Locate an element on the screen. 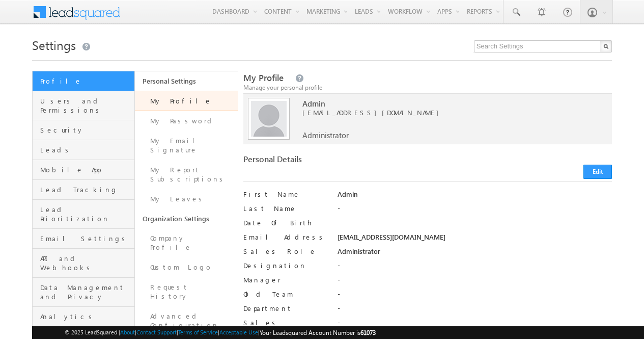  a: Security is located at coordinates (84, 130).